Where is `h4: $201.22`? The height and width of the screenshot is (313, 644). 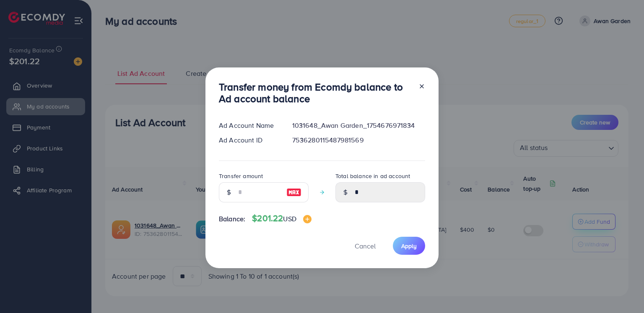 h4: $201.22 is located at coordinates (281, 218).